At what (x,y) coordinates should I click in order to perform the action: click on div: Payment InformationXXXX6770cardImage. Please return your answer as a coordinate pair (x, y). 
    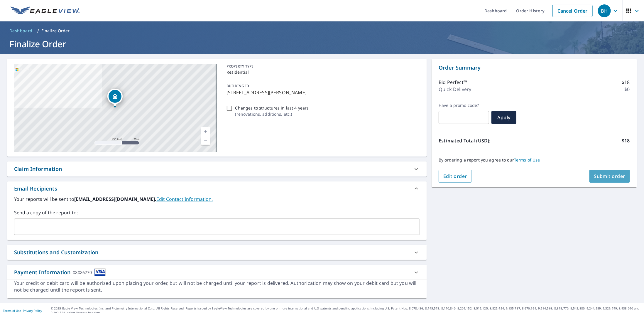
    Looking at the image, I should click on (217, 272).